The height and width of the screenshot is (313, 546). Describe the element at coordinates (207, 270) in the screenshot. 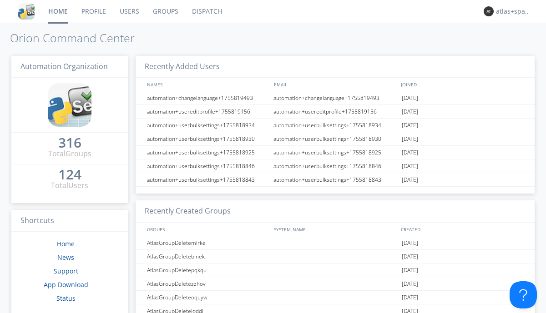

I see `div: AtlasGroupDeletepqkqu` at that location.